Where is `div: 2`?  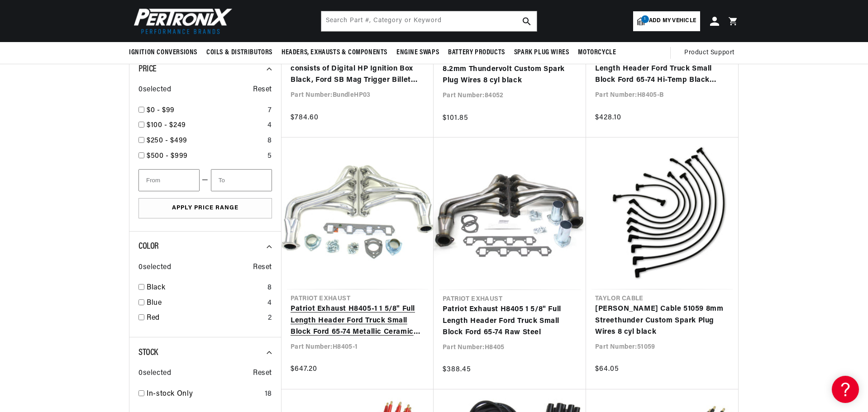
div: 2 is located at coordinates (270, 318).